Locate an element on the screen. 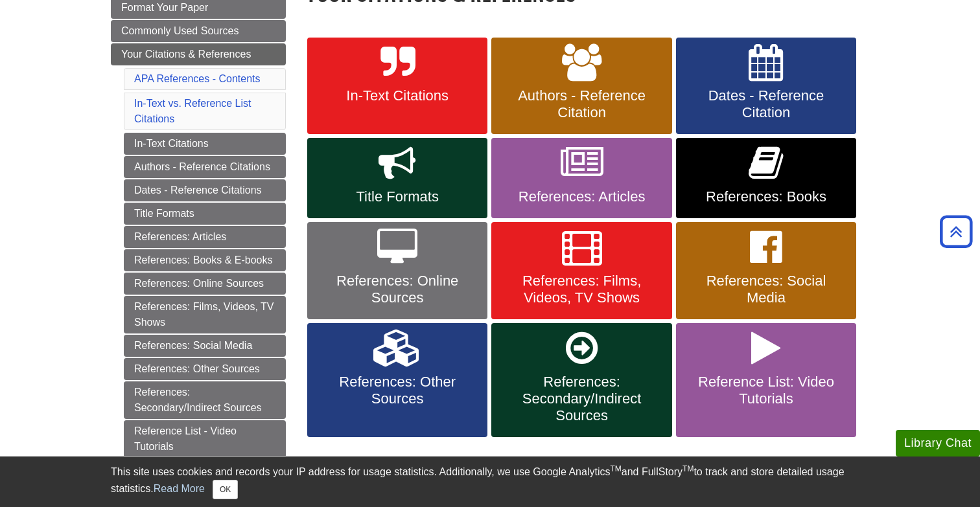  span: References: Secondary/Indirect Sources is located at coordinates (581, 399).